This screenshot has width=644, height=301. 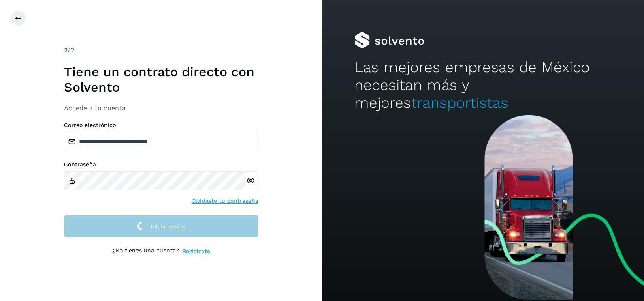 I want to click on span: transportistas, so click(x=460, y=102).